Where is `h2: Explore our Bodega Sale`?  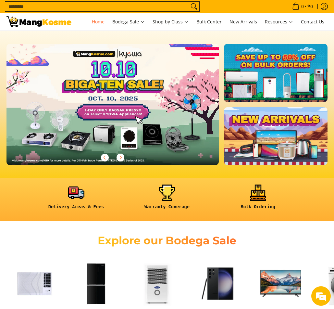
h2: Explore our Bodega Sale is located at coordinates (167, 240).